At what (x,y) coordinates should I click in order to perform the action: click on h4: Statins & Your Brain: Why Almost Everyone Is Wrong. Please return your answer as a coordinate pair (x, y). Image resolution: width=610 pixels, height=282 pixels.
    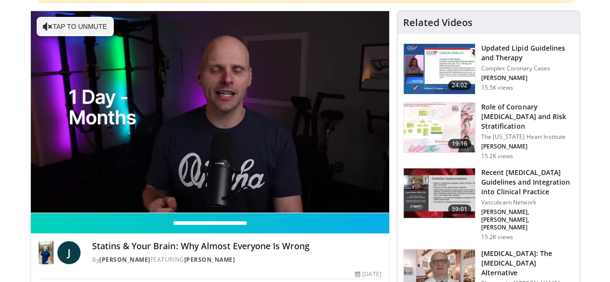
    Looking at the image, I should click on (236, 246).